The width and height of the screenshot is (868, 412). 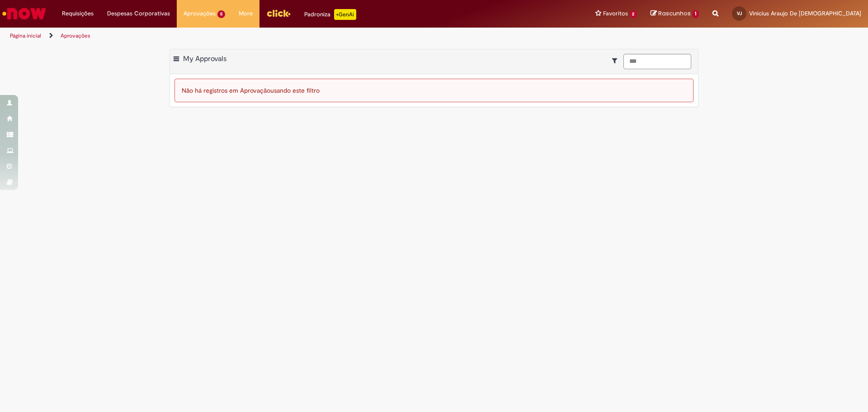 What do you see at coordinates (25, 36) in the screenshot?
I see `a: Página inicial` at bounding box center [25, 36].